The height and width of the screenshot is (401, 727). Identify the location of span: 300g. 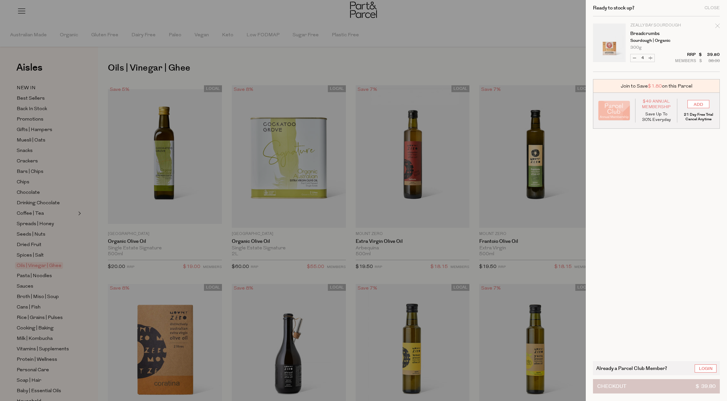
(636, 47).